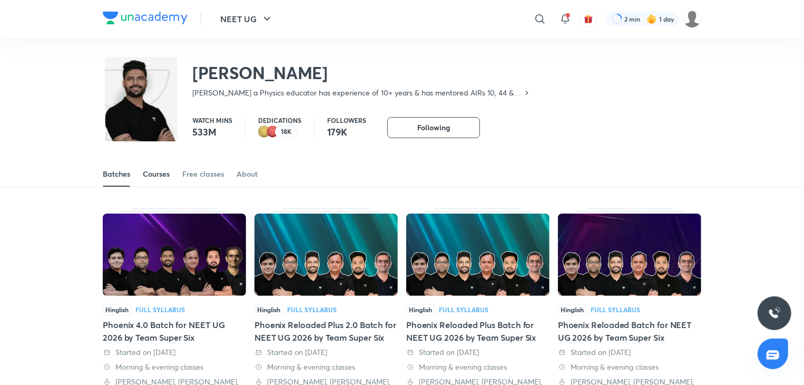 Image resolution: width=804 pixels, height=385 pixels. What do you see at coordinates (326, 331) in the screenshot?
I see `div: Phoenix Reloaded Plus 2.0 Batch for NEET UG 2026 by Team Super Six` at bounding box center [326, 331].